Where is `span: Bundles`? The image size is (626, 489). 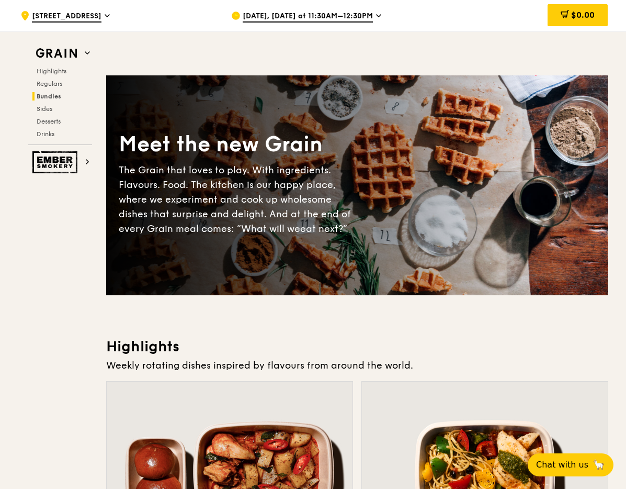 span: Bundles is located at coordinates (49, 96).